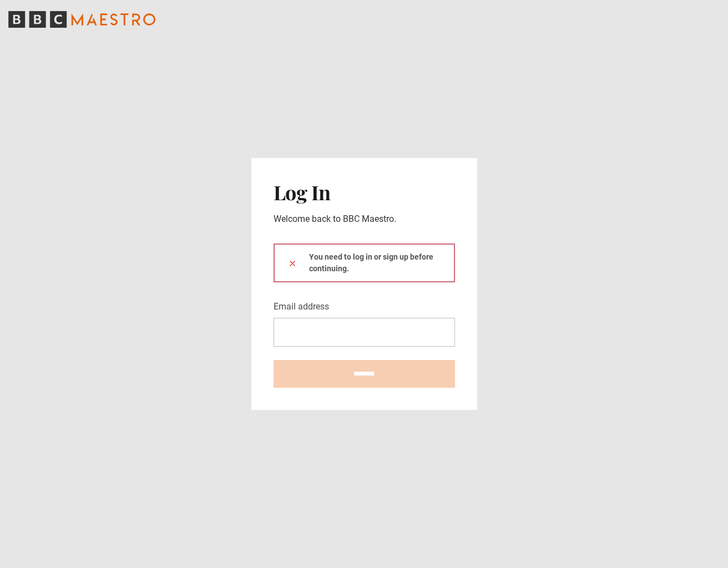  Describe the element at coordinates (364, 219) in the screenshot. I see `p: Welcome back to BBC Maestro.` at that location.